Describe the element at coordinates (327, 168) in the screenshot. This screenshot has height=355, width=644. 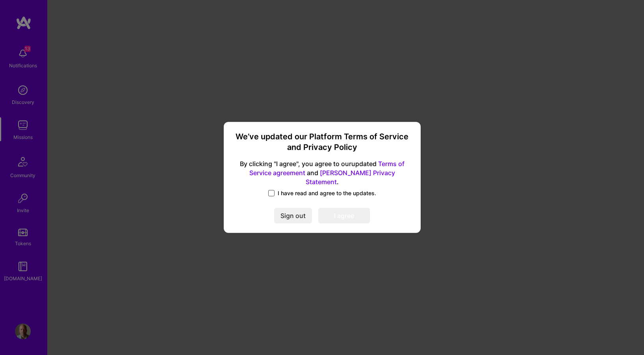
I see `a: Terms of Service agreement` at that location.